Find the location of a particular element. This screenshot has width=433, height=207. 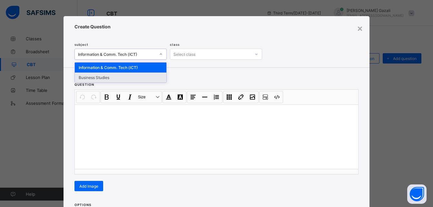

button: Table is located at coordinates (229, 97).